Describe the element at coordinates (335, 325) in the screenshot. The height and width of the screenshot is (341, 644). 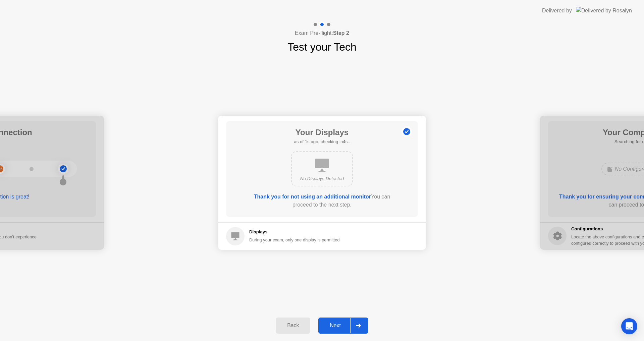
I see `div: Next` at that location.